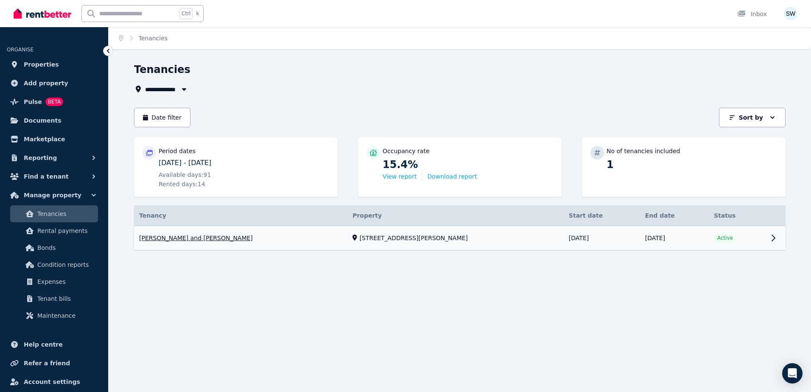 This screenshot has height=392, width=811. What do you see at coordinates (53, 195) in the screenshot?
I see `span: Manage property` at bounding box center [53, 195].